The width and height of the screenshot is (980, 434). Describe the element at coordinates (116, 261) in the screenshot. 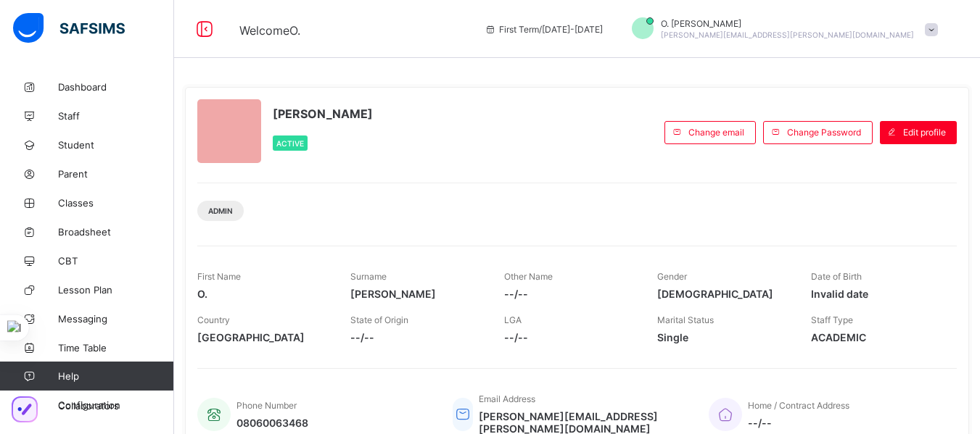

I see `span: CBT` at that location.